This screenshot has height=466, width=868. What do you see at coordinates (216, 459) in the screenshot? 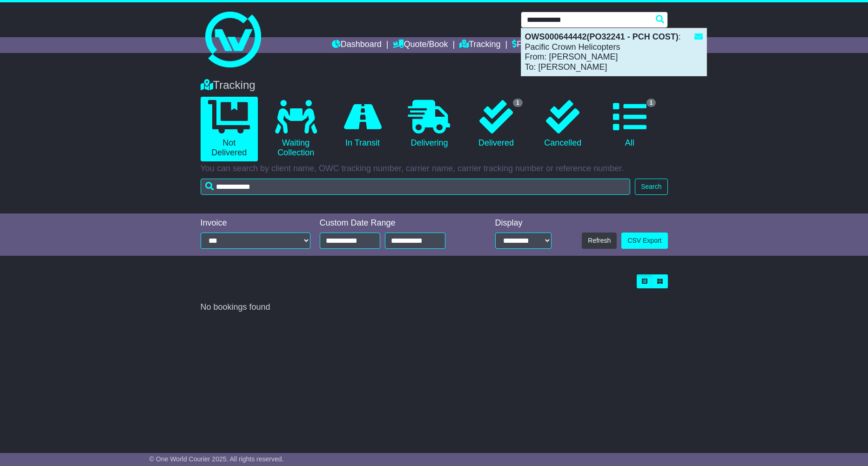
I see `span: © One World Courier 2025. All rights reserved.` at bounding box center [216, 459].